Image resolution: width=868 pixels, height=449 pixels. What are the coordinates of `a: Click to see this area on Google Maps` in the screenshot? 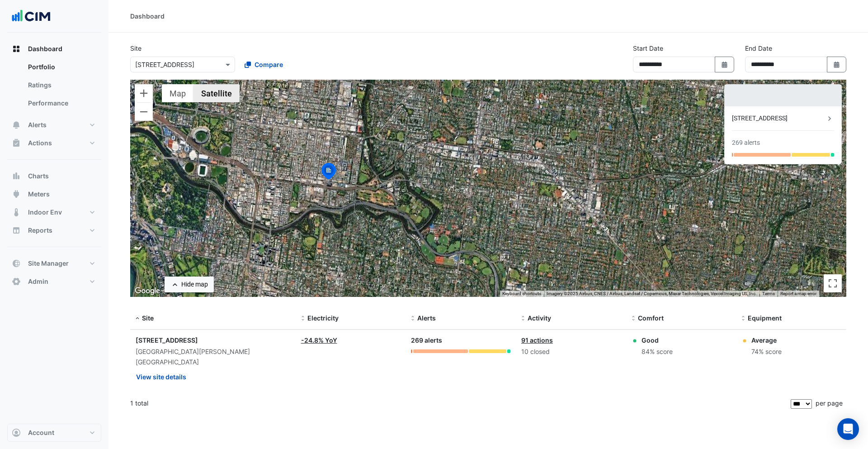 It's located at (148, 291).